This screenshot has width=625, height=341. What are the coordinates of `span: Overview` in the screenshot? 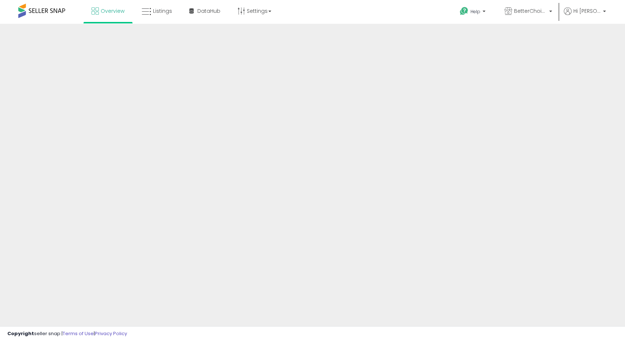 It's located at (112, 11).